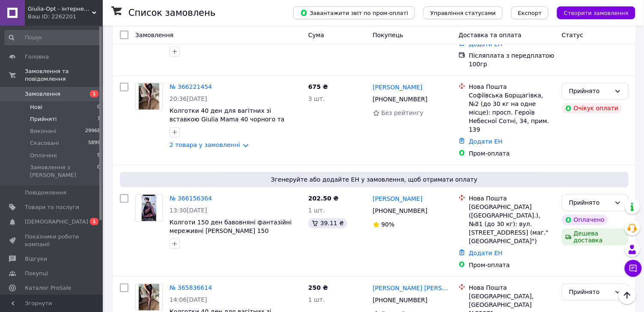  Describe the element at coordinates (354, 13) in the screenshot. I see `span: Завантажити звіт по пром-оплаті` at that location.